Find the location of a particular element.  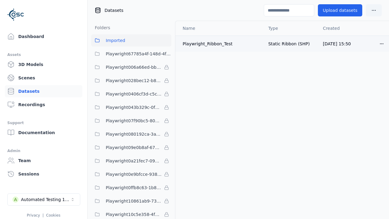

button: Playwright09e0b8af-6797-487c-9a58-df45af994400 is located at coordinates (131, 147).